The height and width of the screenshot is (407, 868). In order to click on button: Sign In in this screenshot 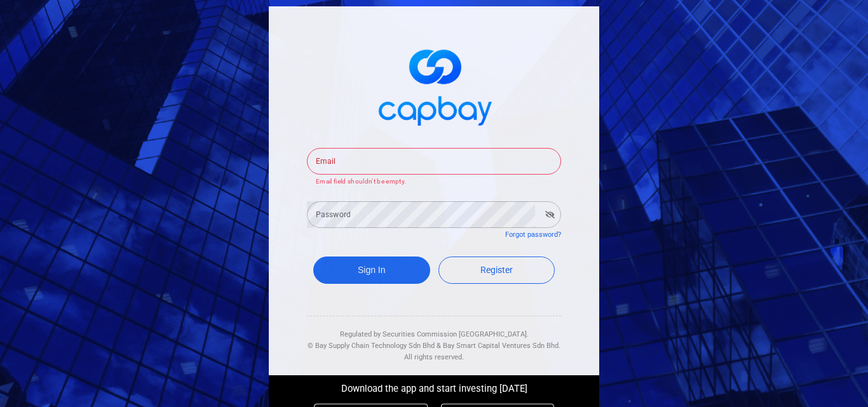, I will do `click(372, 270)`.